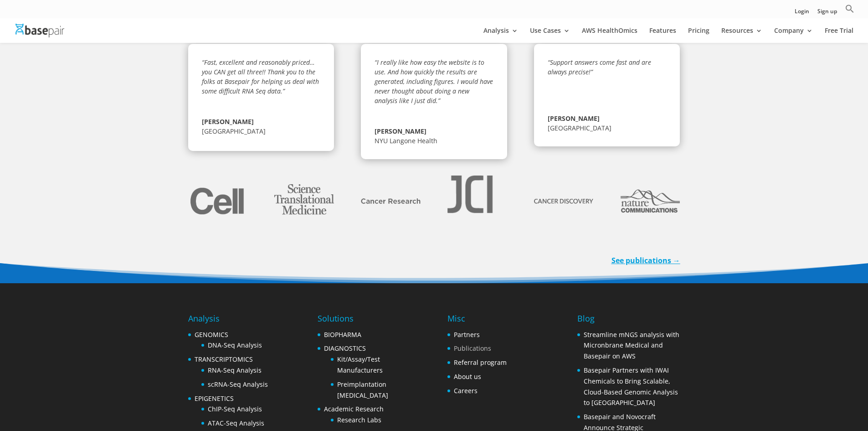 Image resolution: width=868 pixels, height=431 pixels. What do you see at coordinates (550, 35) in the screenshot?
I see `a: Use Cases` at bounding box center [550, 35].